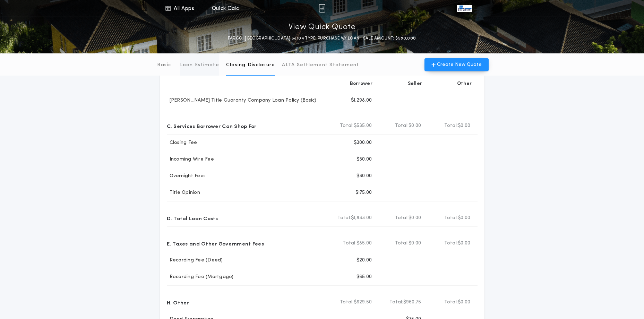 Image resolution: width=644 pixels, height=319 pixels. I want to click on span: $960.75, so click(412, 303).